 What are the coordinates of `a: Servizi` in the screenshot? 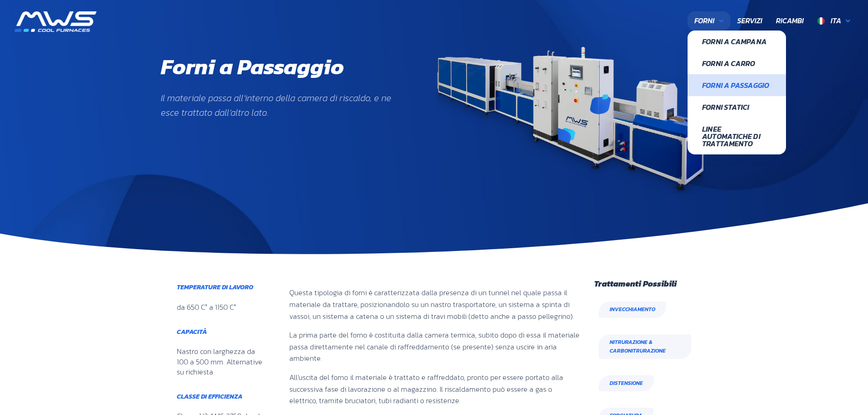 It's located at (749, 21).